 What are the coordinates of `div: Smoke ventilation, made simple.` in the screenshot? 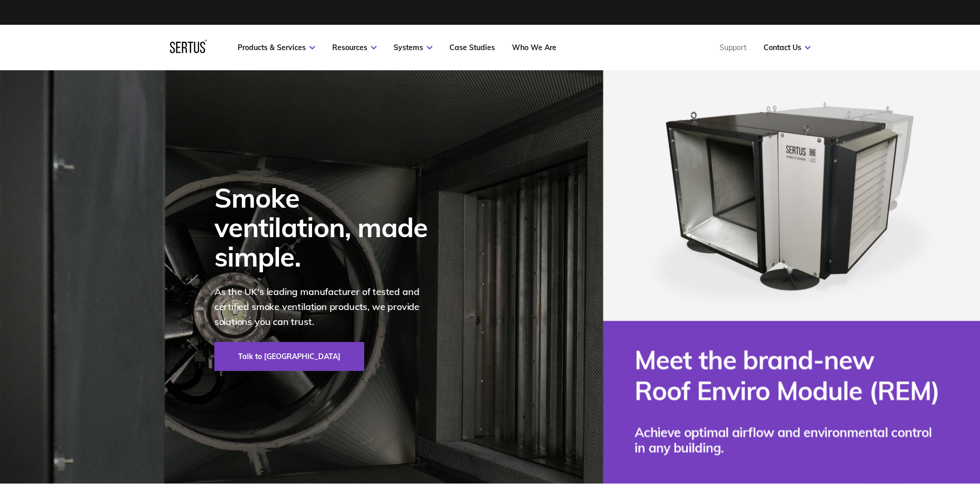 It's located at (328, 227).